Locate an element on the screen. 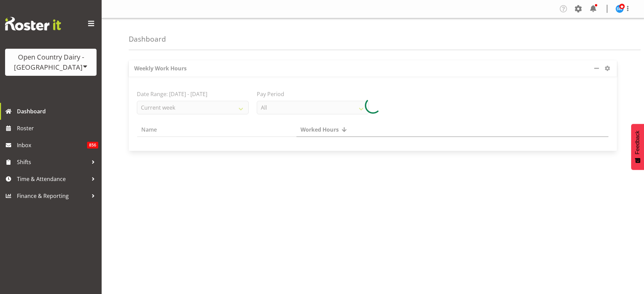 The height and width of the screenshot is (294, 644). span: Shifts is located at coordinates (52, 162).